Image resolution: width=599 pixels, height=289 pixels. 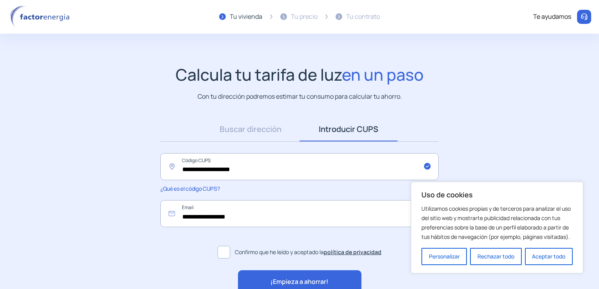 I want to click on img: logo factor, so click(x=41, y=17).